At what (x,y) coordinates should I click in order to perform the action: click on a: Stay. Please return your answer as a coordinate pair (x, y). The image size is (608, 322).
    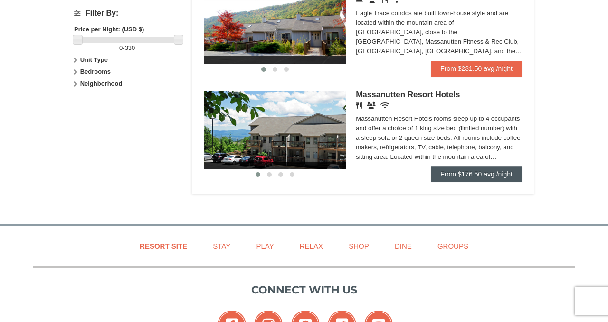
    Looking at the image, I should click on (221, 246).